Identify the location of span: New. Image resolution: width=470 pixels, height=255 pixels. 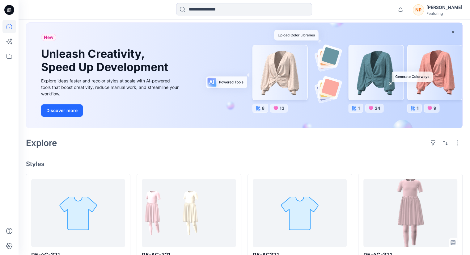
(49, 37).